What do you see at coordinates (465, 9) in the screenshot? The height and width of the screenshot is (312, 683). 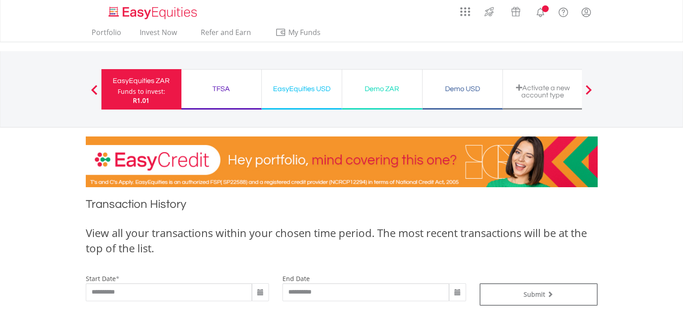 I see `a: AppsGrid` at bounding box center [465, 9].